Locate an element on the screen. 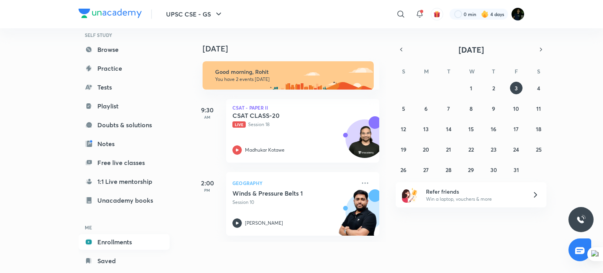 This screenshot has height=273, width=603. button: October 29, 2025 is located at coordinates (471, 169).